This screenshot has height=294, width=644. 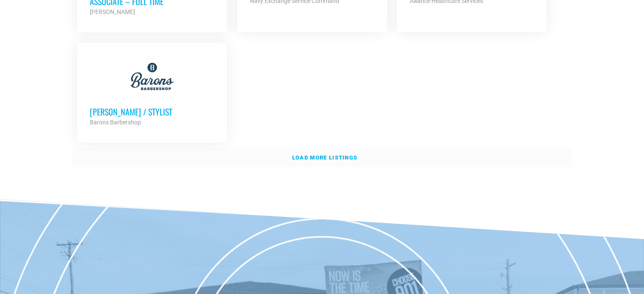 I want to click on strong: Barons Barbershop, so click(x=115, y=122).